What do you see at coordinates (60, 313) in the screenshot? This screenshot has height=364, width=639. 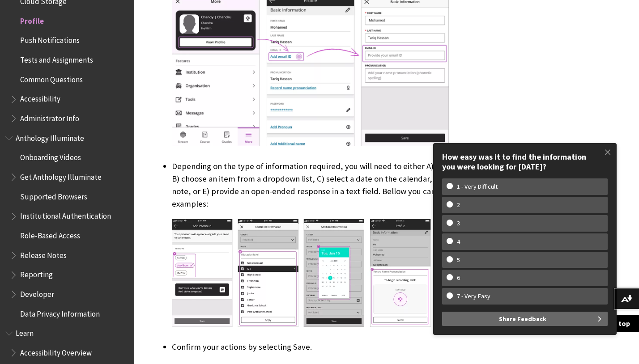 I see `span: Data Privacy Information` at bounding box center [60, 313].